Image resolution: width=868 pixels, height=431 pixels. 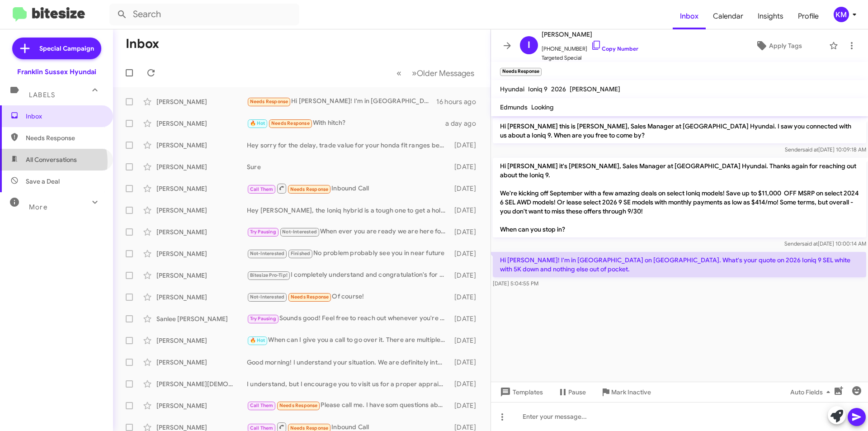 What do you see at coordinates (842, 14) in the screenshot?
I see `button: KM` at bounding box center [842, 14].